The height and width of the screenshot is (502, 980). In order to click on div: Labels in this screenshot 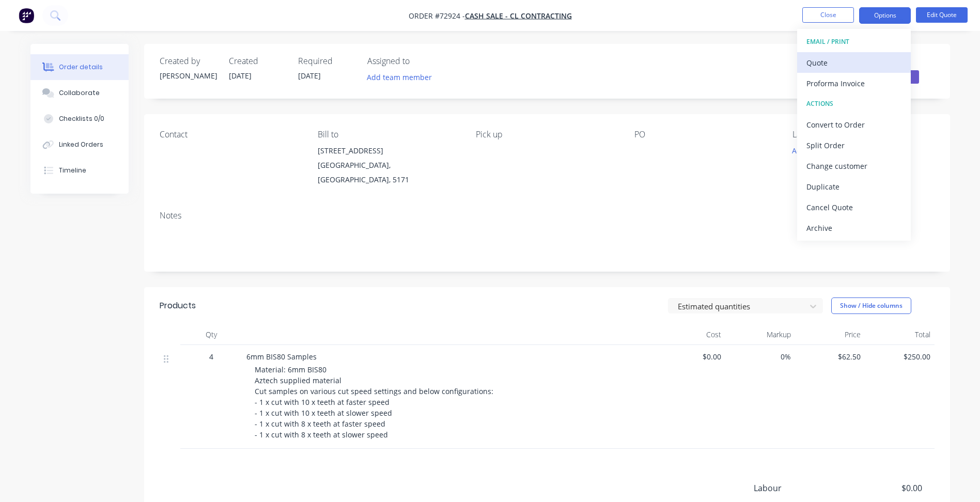, I will do `click(862, 134)`.